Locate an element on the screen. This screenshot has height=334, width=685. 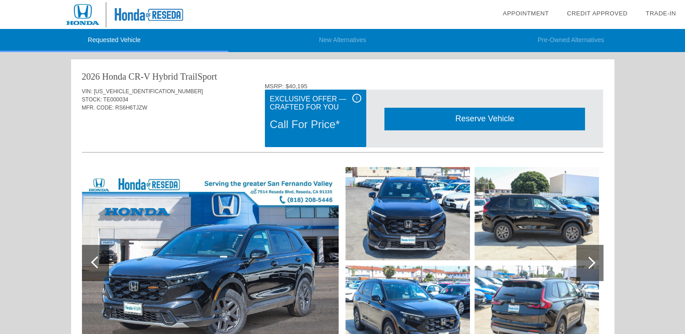
img: 2.jpg is located at coordinates (407, 214).